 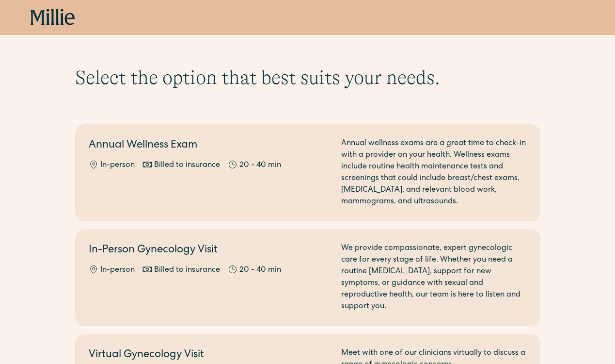 What do you see at coordinates (209, 354) in the screenshot?
I see `h2: Virtual Gynecology Visit` at bounding box center [209, 354].